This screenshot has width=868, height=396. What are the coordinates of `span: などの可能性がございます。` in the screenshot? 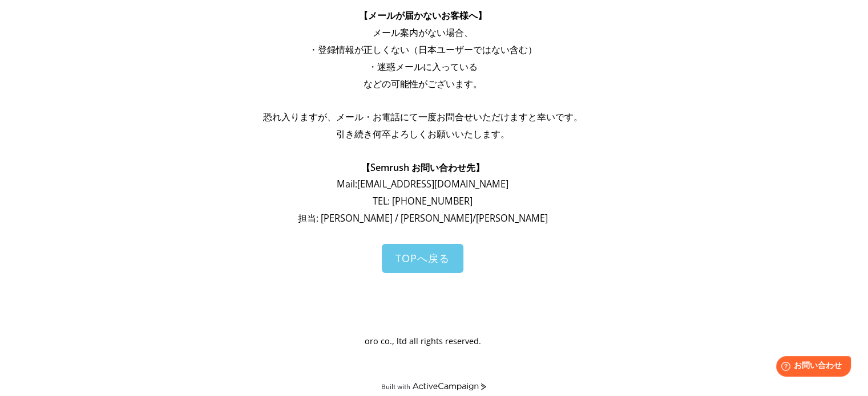 It's located at (423, 84).